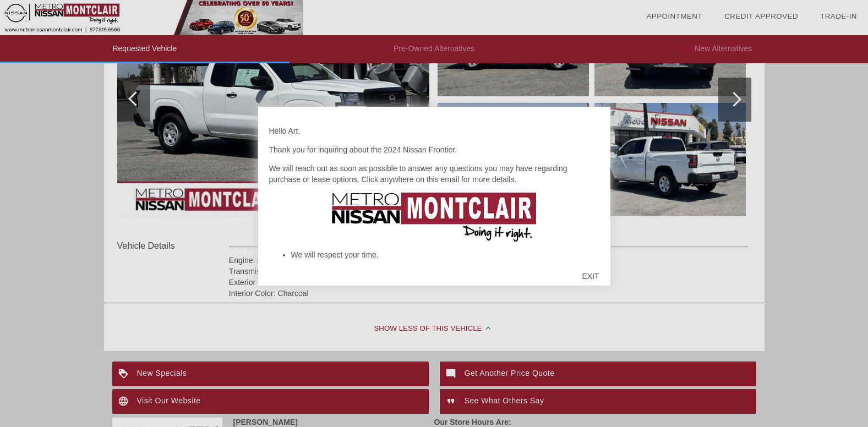 Image resolution: width=868 pixels, height=427 pixels. What do you see at coordinates (445, 265) in the screenshot?
I see `li: We will market our products and services honestly.` at bounding box center [445, 265].